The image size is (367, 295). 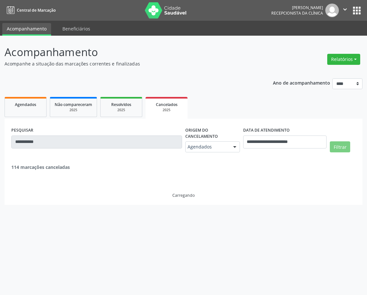 I want to click on span: Central de Marcação, so click(x=36, y=10).